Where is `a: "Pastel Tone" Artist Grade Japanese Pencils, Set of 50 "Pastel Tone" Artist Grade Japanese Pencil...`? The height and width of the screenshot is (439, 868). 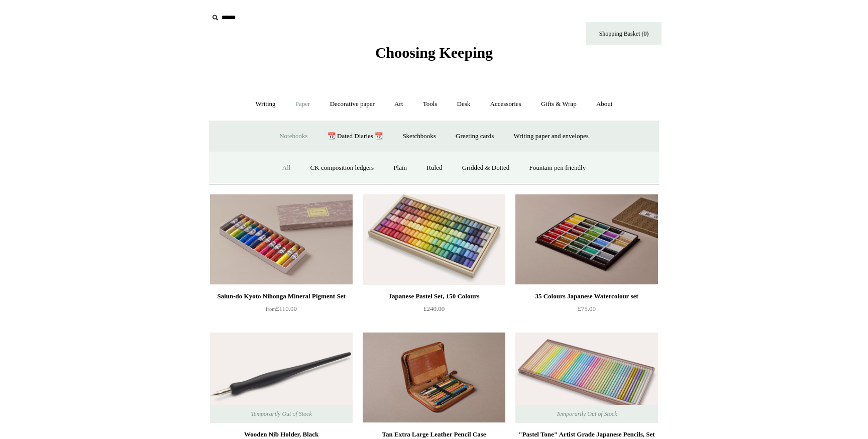 a: "Pastel Tone" Artist Grade Japanese Pencils, Set of 50 "Pastel Tone" Artist Grade Japanese Pencil... is located at coordinates (586, 378).